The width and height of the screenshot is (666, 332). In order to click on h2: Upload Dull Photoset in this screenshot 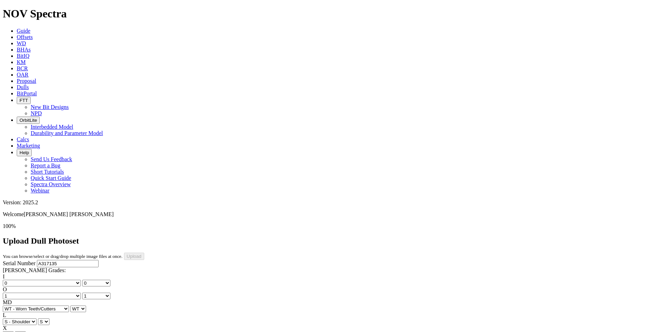, I will do `click(333, 241)`.